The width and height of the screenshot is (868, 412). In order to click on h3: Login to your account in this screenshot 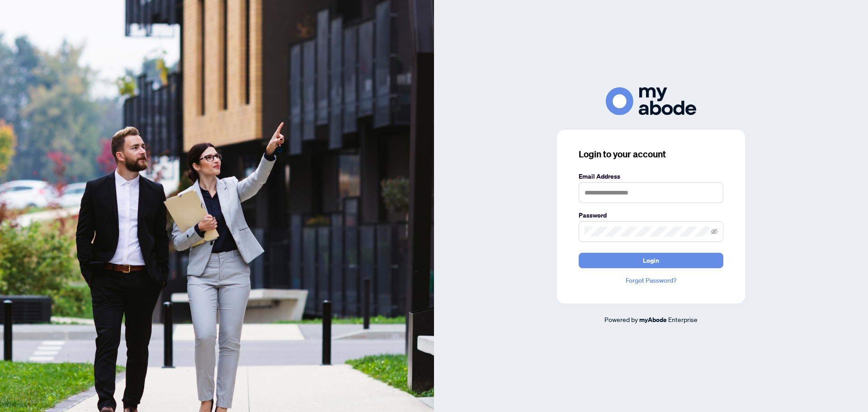, I will do `click(651, 155)`.